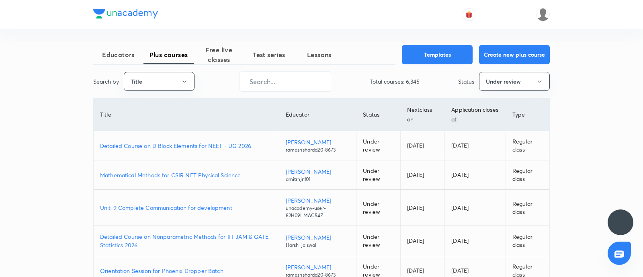 The width and height of the screenshot is (643, 277). Describe the element at coordinates (466, 81) in the screenshot. I see `p: Status` at that location.